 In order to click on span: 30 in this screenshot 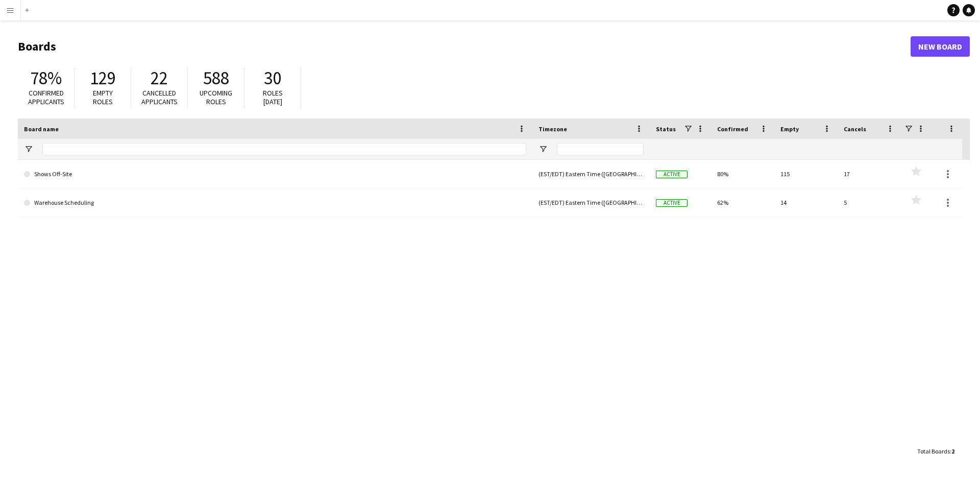, I will do `click(273, 79)`.